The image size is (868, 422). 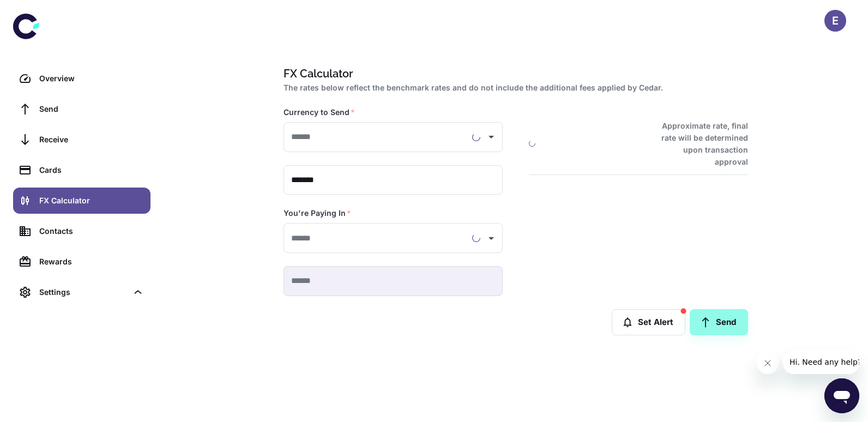 I want to click on div: Contacts, so click(x=91, y=232).